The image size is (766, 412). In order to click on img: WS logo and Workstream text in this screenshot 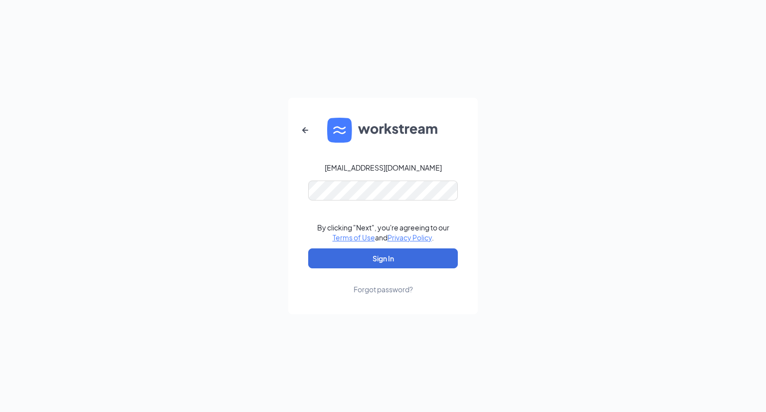, I will do `click(383, 130)`.